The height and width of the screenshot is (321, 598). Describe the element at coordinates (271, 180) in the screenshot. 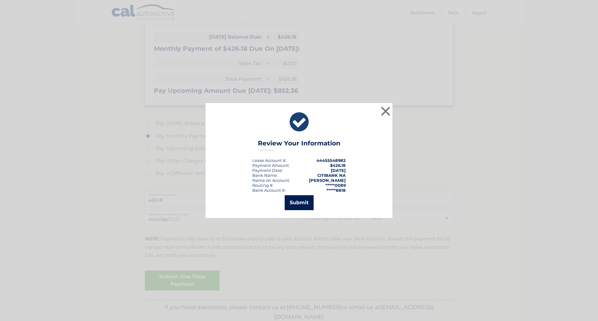

I see `div: Name on Account:` at that location.